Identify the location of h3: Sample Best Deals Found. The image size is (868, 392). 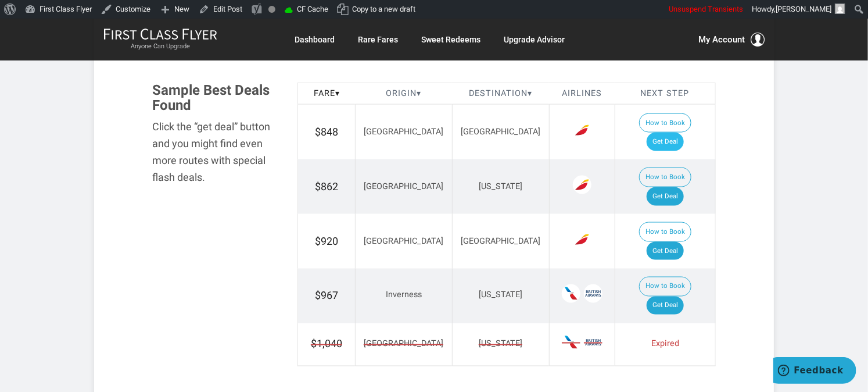
(216, 97).